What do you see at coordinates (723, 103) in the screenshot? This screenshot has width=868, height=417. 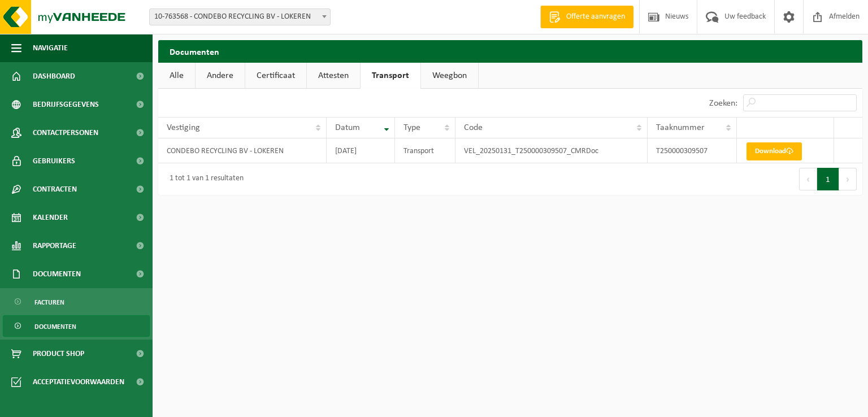 I see `label: Zoeken:` at bounding box center [723, 103].